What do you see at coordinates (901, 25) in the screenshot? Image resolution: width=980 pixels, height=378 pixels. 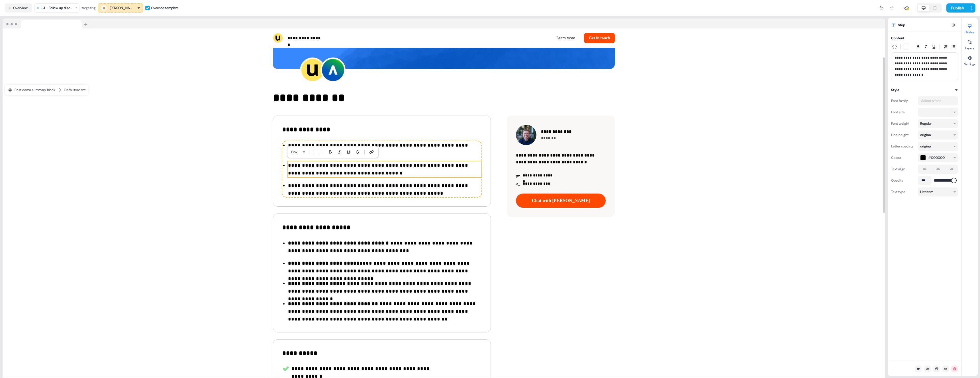 I see `span: Step` at bounding box center [901, 25].